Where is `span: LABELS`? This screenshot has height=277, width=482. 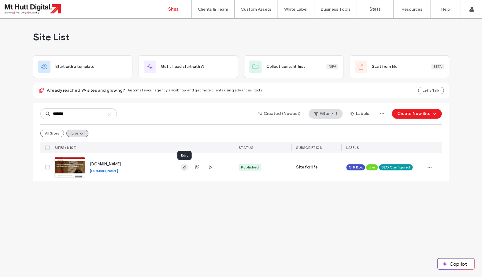 span: LABELS is located at coordinates (352, 148).